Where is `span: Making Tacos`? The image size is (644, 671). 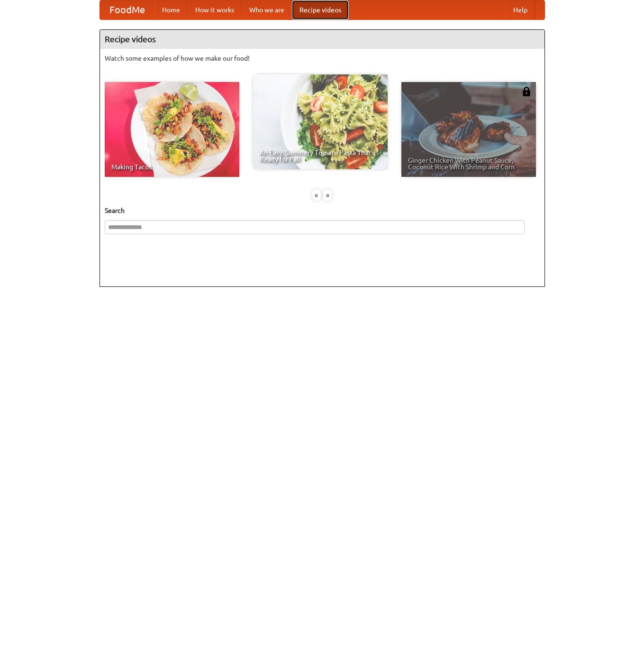 span: Making Tacos is located at coordinates (172, 167).